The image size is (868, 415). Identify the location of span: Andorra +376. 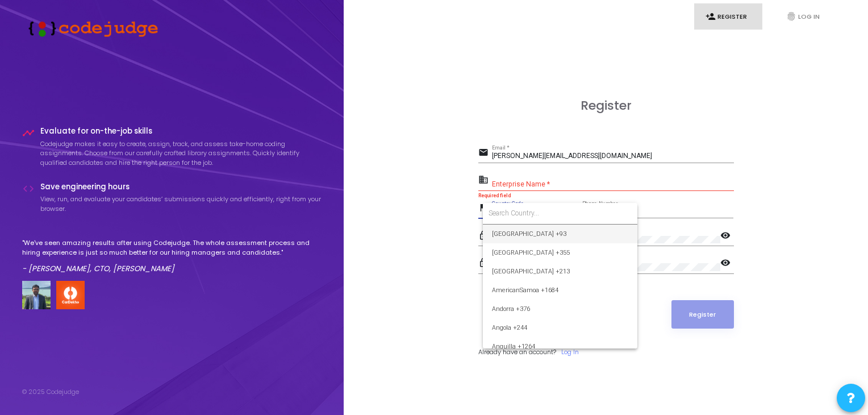
(560, 309).